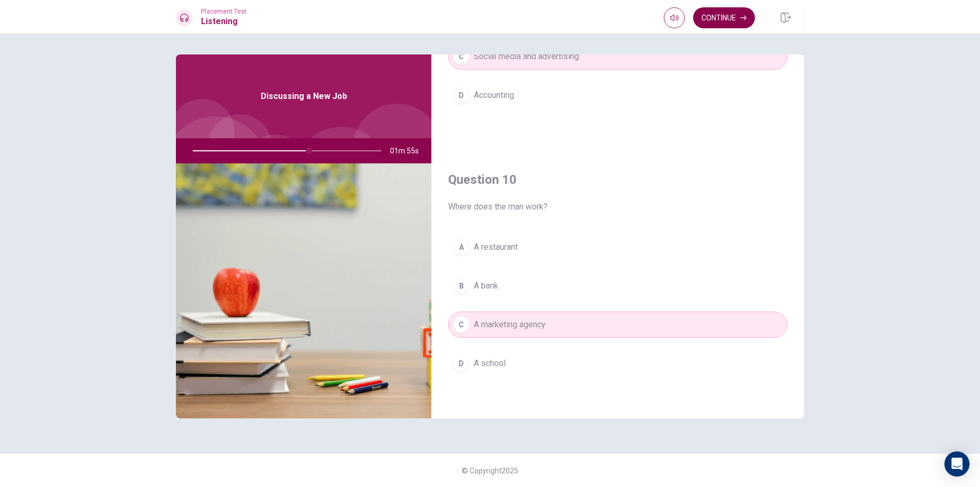 The height and width of the screenshot is (487, 980). I want to click on span: Social media and advertising, so click(526, 57).